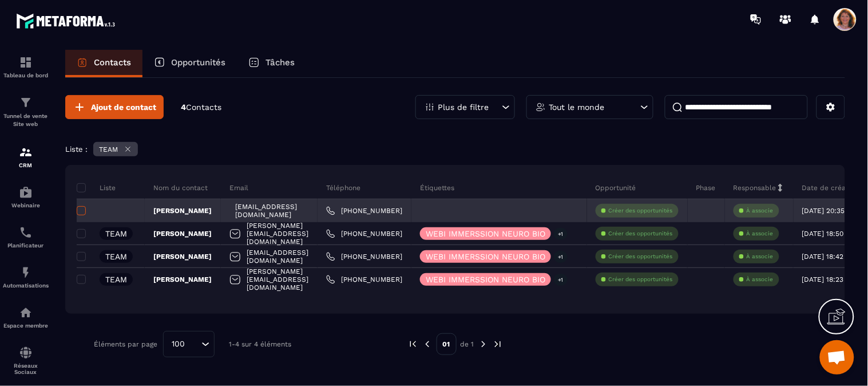 The width and height of the screenshot is (868, 386). Describe the element at coordinates (280, 62) in the screenshot. I see `p: Tâches` at that location.